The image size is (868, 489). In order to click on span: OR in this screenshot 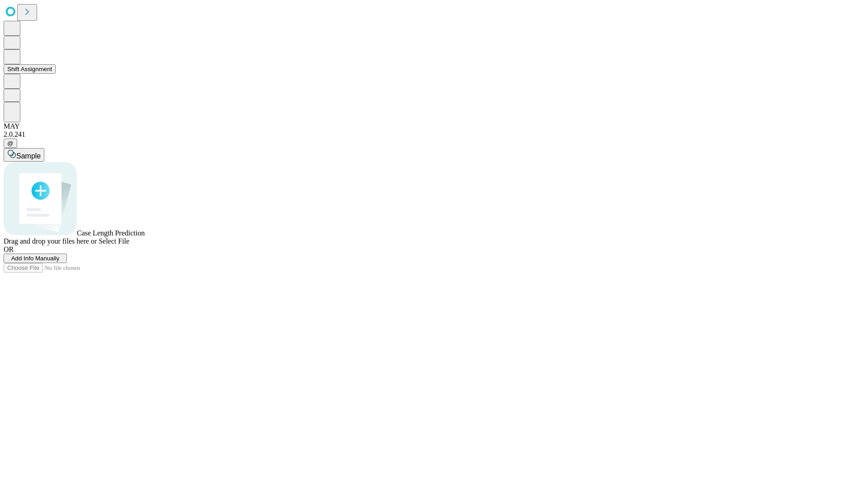, I will do `click(8, 249)`.